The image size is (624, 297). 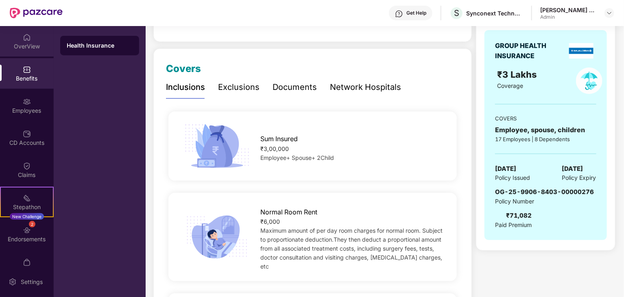 What do you see at coordinates (297, 157) in the screenshot?
I see `span: Employee+ Spouse+ 2Child` at bounding box center [297, 157].